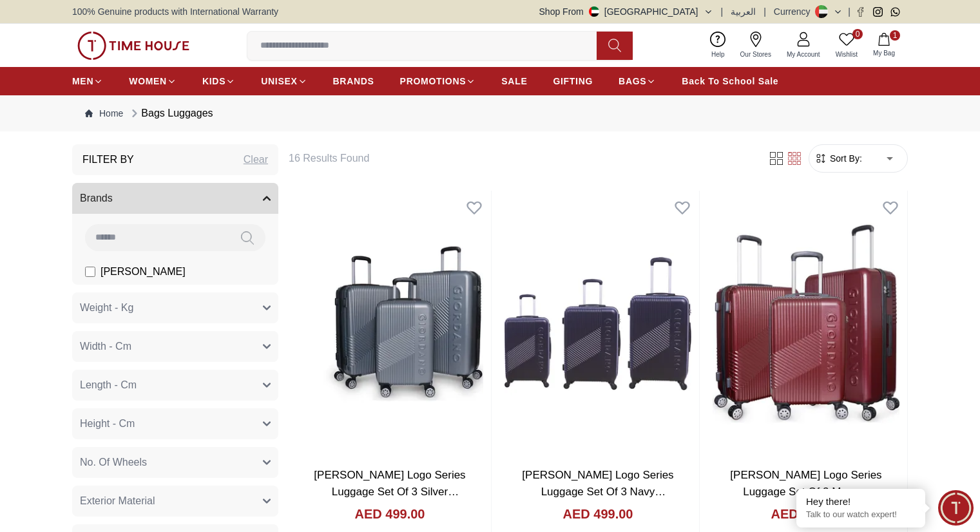 The image size is (980, 532). Describe the element at coordinates (82, 81) in the screenshot. I see `span: MEN` at that location.